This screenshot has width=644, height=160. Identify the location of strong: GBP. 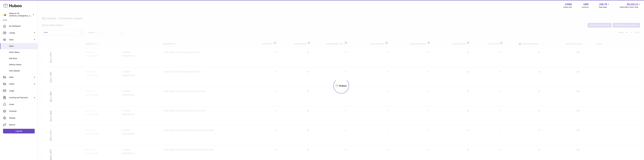
(586, 4).